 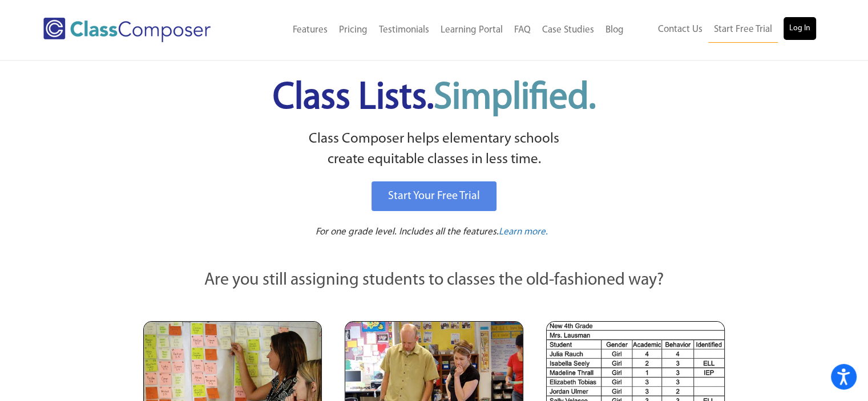 I want to click on span: Start Your Free Trial, so click(x=434, y=196).